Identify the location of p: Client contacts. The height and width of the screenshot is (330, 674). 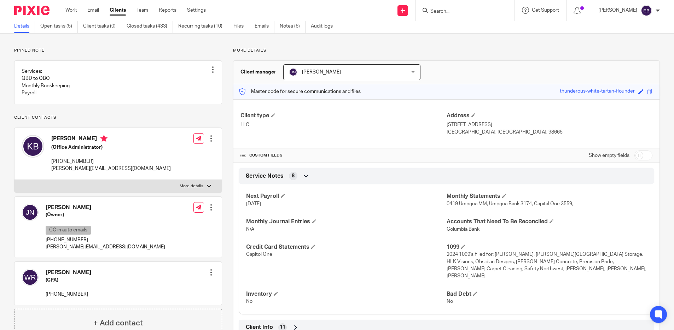
(118, 118).